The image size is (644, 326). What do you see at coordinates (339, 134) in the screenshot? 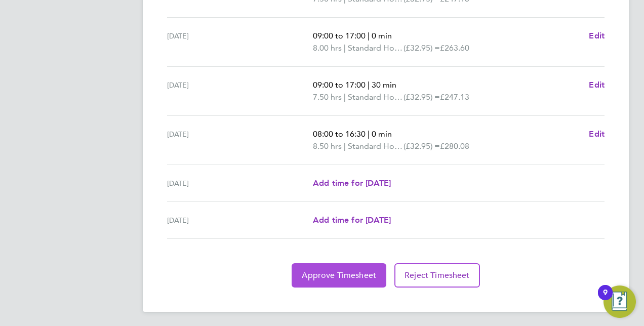
I see `span: 08:00 to 16:30` at bounding box center [339, 134].